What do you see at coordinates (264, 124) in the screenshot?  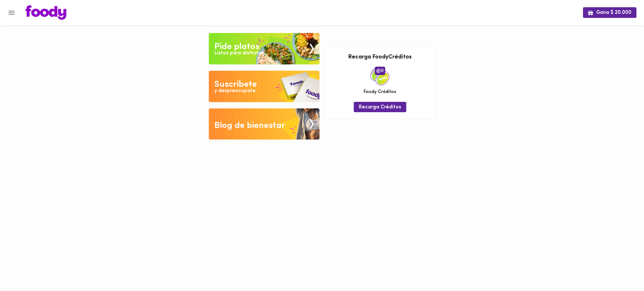 I see `img: Blog de bienestar` at bounding box center [264, 124].